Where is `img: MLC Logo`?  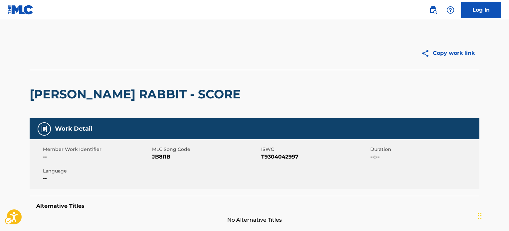
img: MLC Logo is located at coordinates (21, 10).